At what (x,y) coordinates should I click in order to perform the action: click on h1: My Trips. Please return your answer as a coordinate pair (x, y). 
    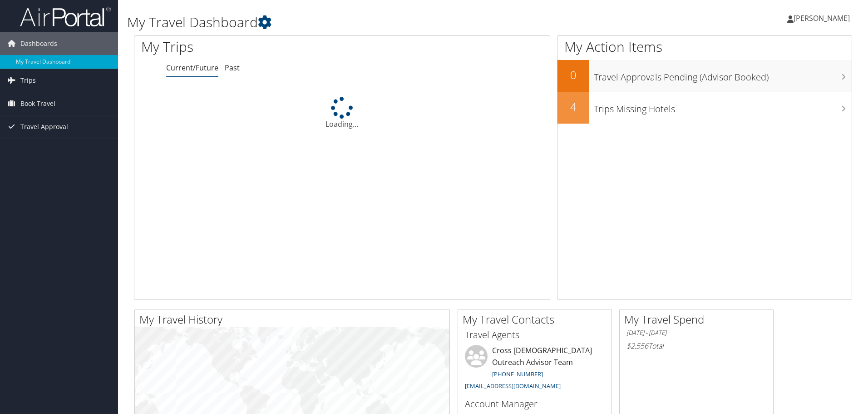
    Looking at the image, I should click on (256, 47).